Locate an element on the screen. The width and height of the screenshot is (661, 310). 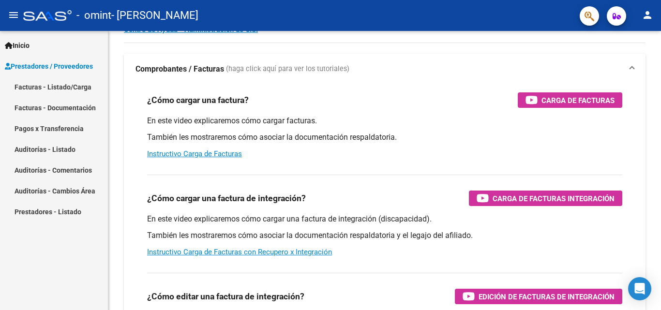
h3: ¿Cómo cargar una factura de integración? is located at coordinates (226, 198).